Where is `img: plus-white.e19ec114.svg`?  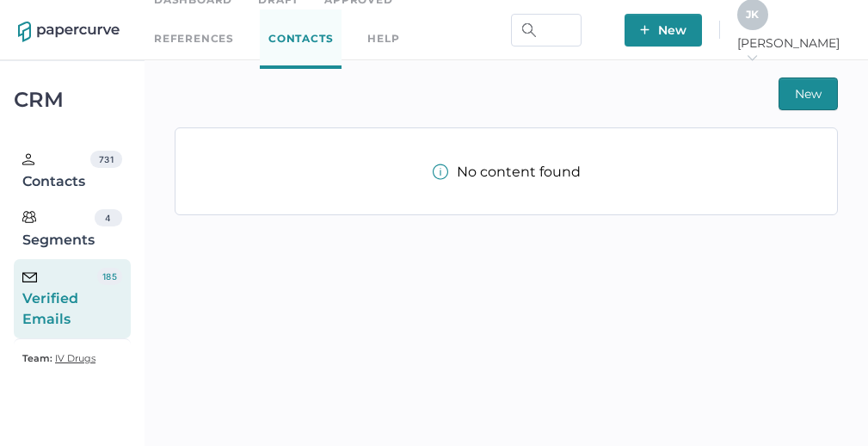 img: plus-white.e19ec114.svg is located at coordinates (644, 30).